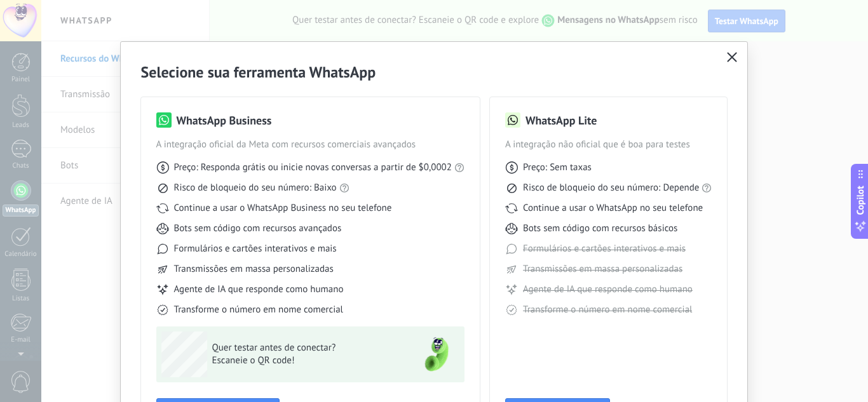 The height and width of the screenshot is (402, 868). What do you see at coordinates (558, 168) in the screenshot?
I see `span: Preço: Sem taxas` at bounding box center [558, 168].